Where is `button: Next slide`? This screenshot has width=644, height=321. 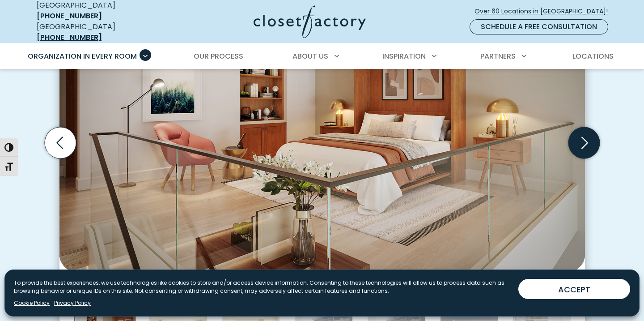 button: Next slide is located at coordinates (583, 143).